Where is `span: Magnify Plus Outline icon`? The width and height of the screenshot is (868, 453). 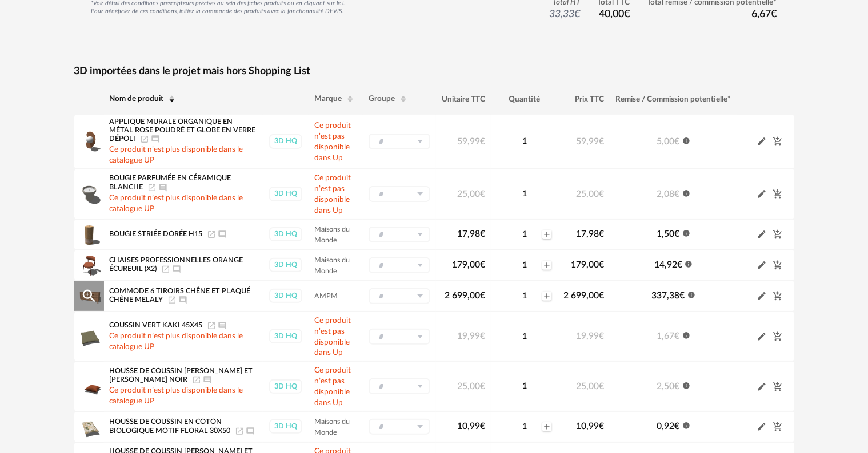 span: Magnify Plus Outline icon is located at coordinates (89, 296).